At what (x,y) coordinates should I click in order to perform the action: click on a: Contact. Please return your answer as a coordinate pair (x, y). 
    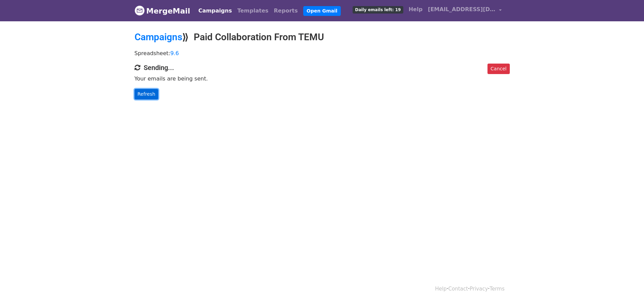
    Looking at the image, I should click on (458, 289).